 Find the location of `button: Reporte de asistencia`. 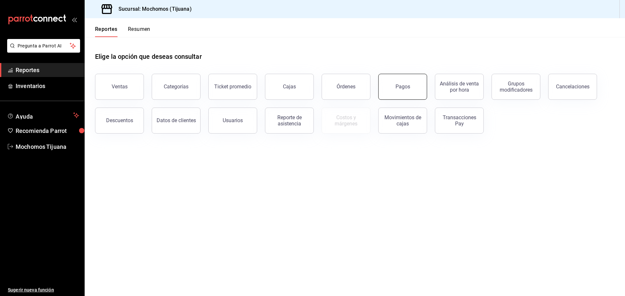

button: Reporte de asistencia is located at coordinates (289, 121).